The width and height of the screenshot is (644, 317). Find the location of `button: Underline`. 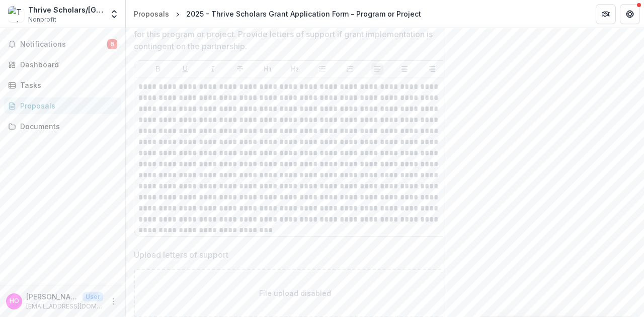

button: Underline is located at coordinates (185, 69).